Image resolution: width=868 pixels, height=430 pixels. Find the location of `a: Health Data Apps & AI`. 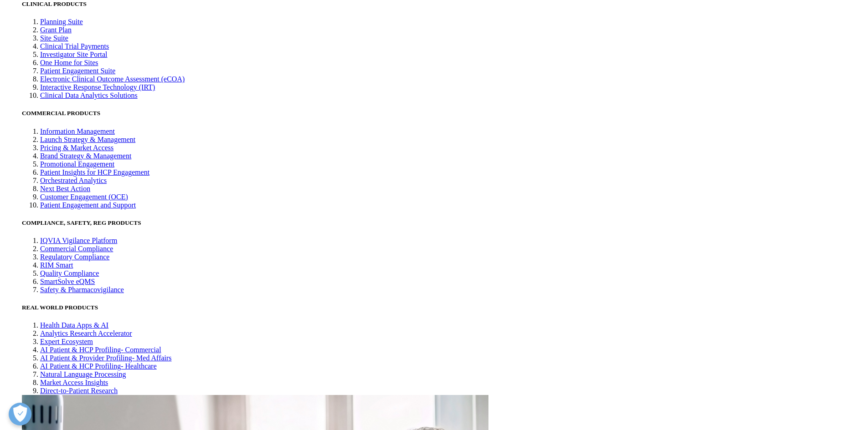

a: Health Data Apps & AI is located at coordinates (74, 325).